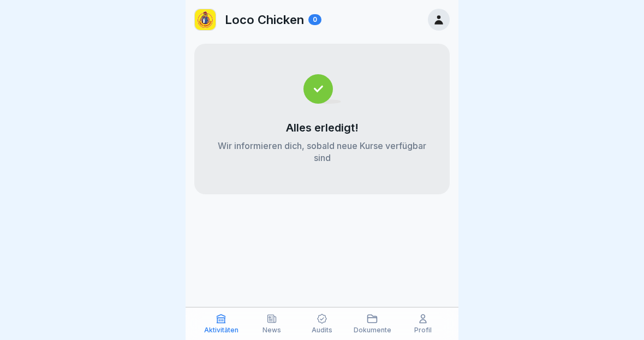 The height and width of the screenshot is (340, 644). What do you see at coordinates (372, 330) in the screenshot?
I see `p: Dokumente` at bounding box center [372, 330].